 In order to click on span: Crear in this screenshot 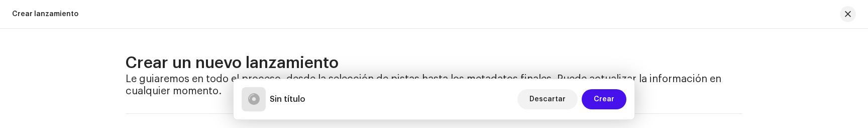, I will do `click(604, 99)`.